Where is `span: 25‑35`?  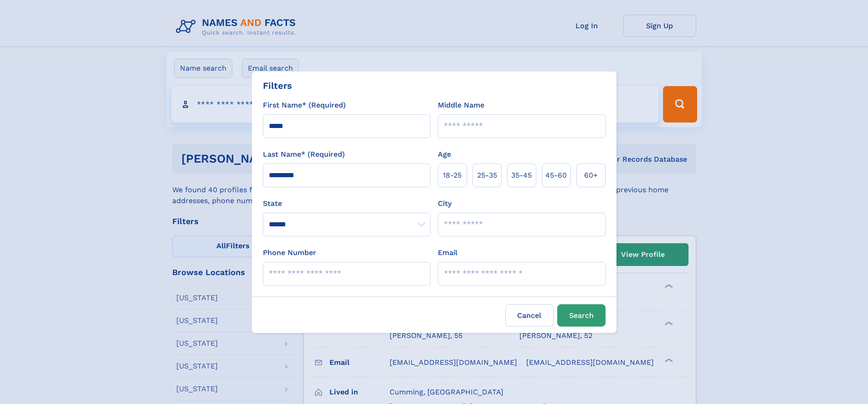
span: 25‑35 is located at coordinates (487, 175).